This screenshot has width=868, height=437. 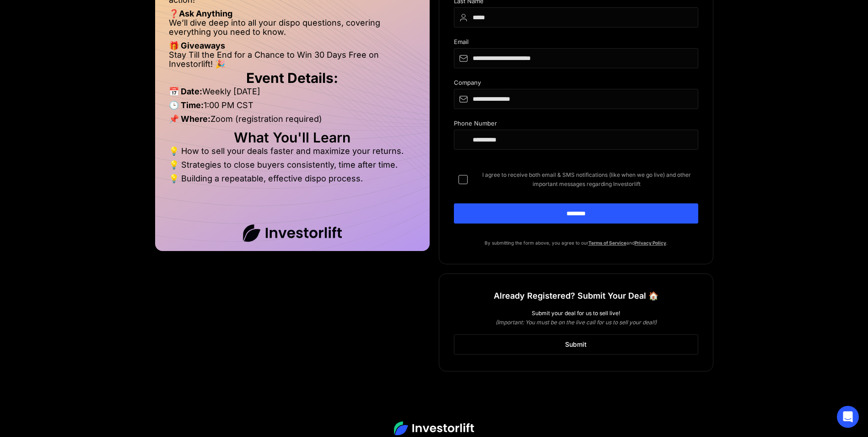 I want to click on li: 💡 Strategies to close buyers consistently, time after time., so click(x=292, y=167).